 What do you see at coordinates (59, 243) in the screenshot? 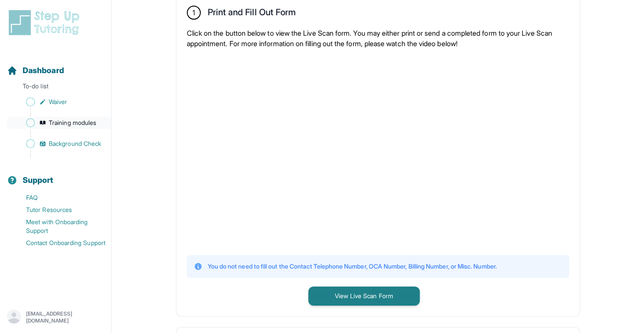
I see `a: Contact Onboarding Support` at bounding box center [59, 243].